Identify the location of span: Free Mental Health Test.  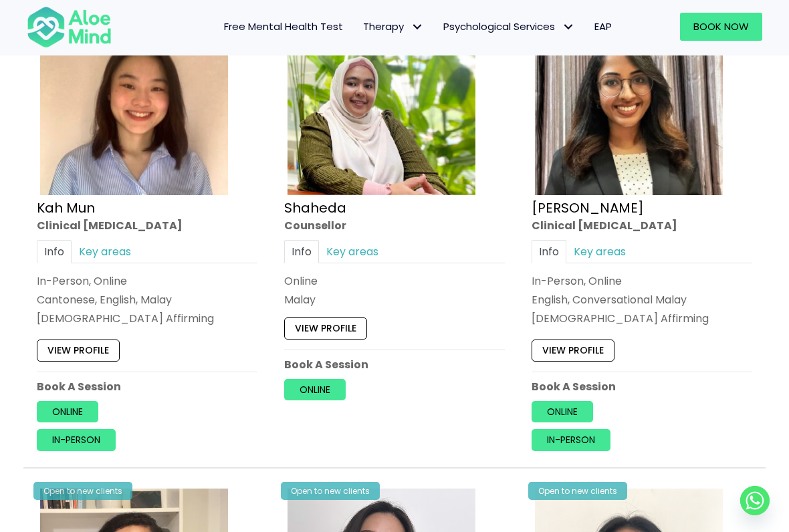
(284, 26).